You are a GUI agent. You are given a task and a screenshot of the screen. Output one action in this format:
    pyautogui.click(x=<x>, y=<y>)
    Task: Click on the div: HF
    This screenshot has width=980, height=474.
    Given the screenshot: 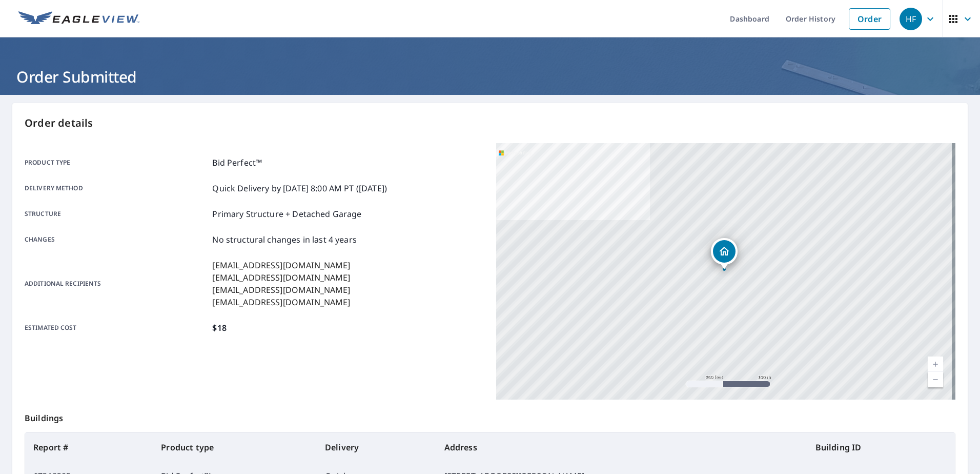 What is the action you would take?
    pyautogui.click(x=911, y=19)
    